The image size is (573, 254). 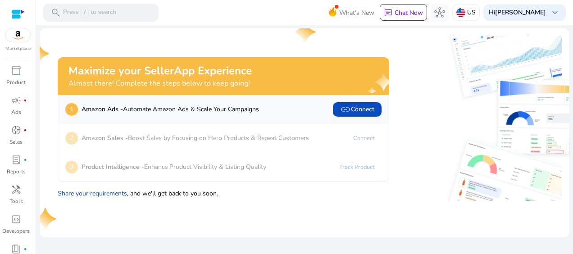 What do you see at coordinates (113, 167) in the screenshot?
I see `b: Product Intelligence -` at bounding box center [113, 167].